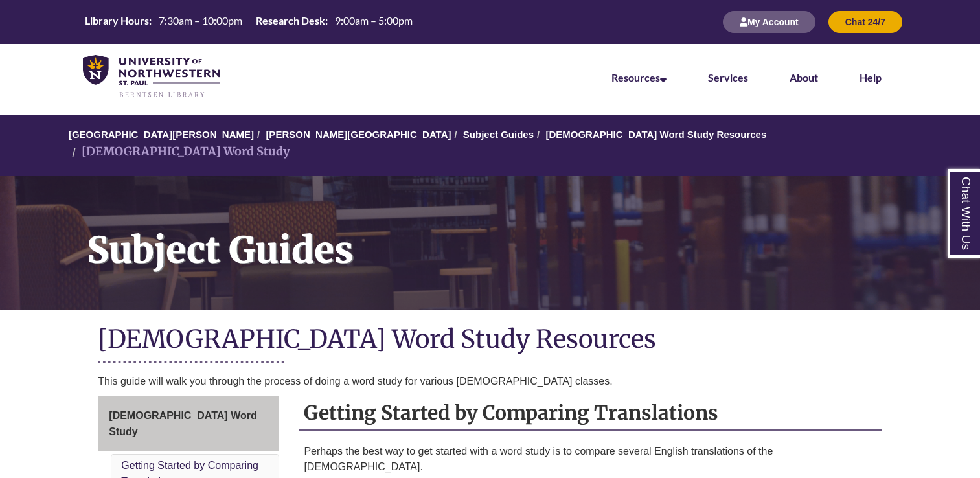 Image resolution: width=980 pixels, height=478 pixels. I want to click on table: Hours Today, so click(249, 22).